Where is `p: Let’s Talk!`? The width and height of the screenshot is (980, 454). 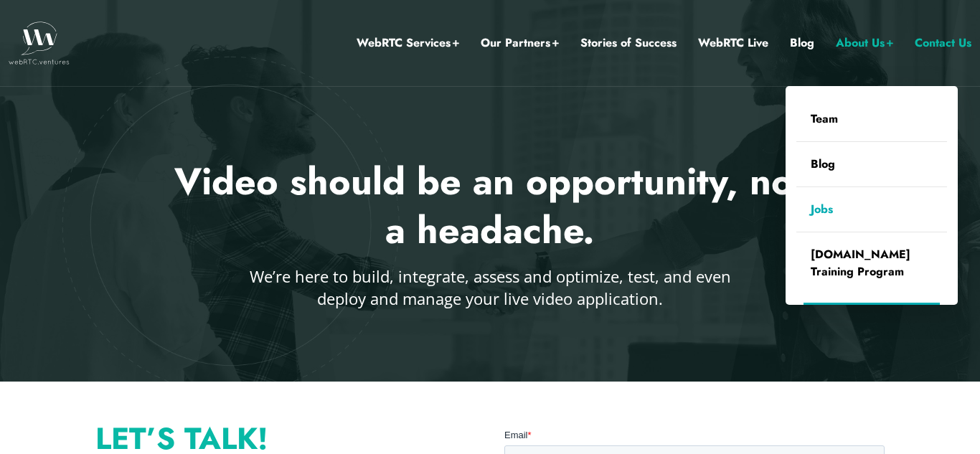
p: Let’s Talk! is located at coordinates (285, 439).